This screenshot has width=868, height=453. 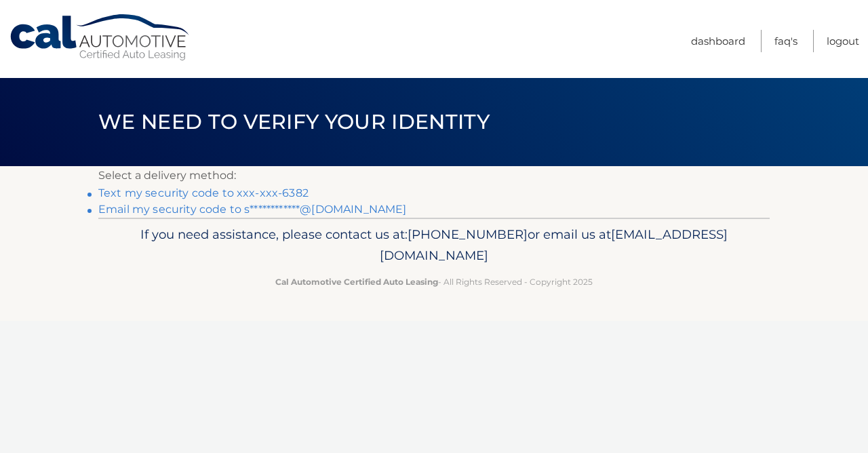 What do you see at coordinates (786, 40) in the screenshot?
I see `a: FAQ's` at bounding box center [786, 40].